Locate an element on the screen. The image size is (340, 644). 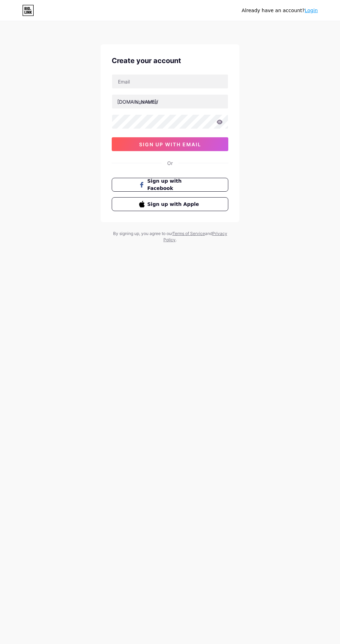
input: username is located at coordinates (170, 102).